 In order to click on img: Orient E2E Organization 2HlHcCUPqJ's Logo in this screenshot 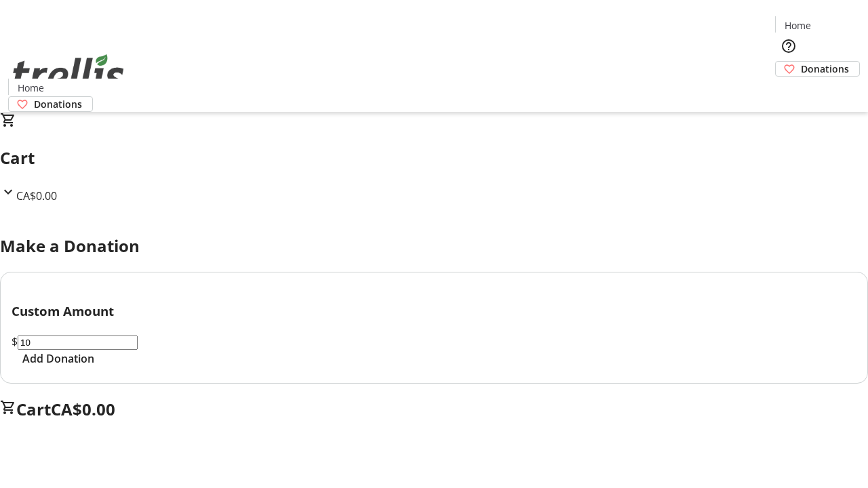, I will do `click(68, 73)`.